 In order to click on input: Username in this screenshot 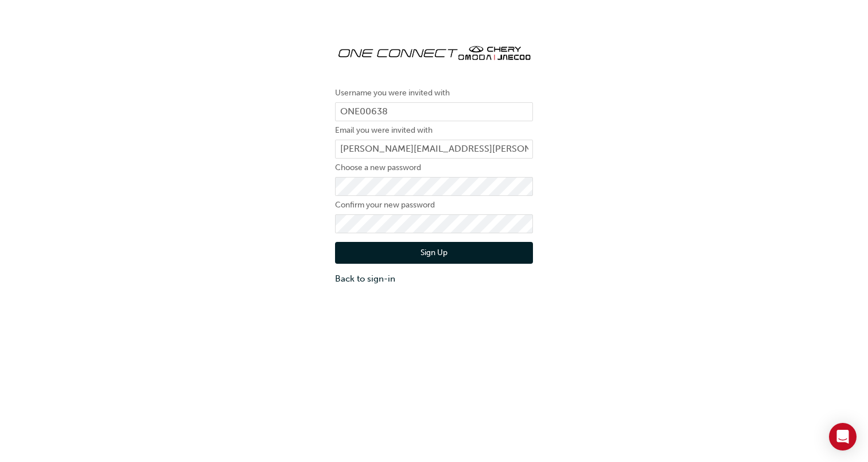, I will do `click(434, 112)`.